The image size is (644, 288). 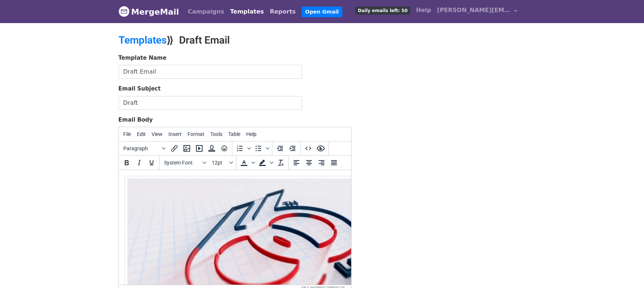 What do you see at coordinates (308, 148) in the screenshot?
I see `button: Source code` at bounding box center [308, 148].